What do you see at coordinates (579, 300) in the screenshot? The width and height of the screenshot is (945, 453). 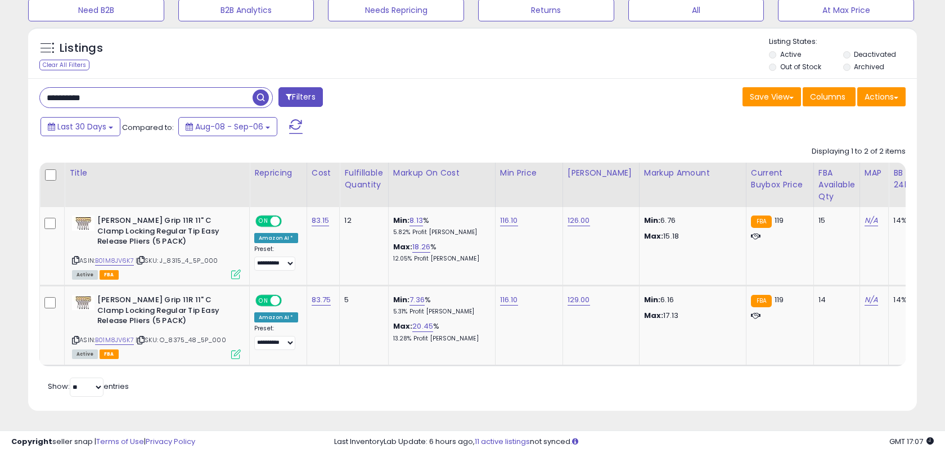 I see `a: 129.00` at bounding box center [579, 300].